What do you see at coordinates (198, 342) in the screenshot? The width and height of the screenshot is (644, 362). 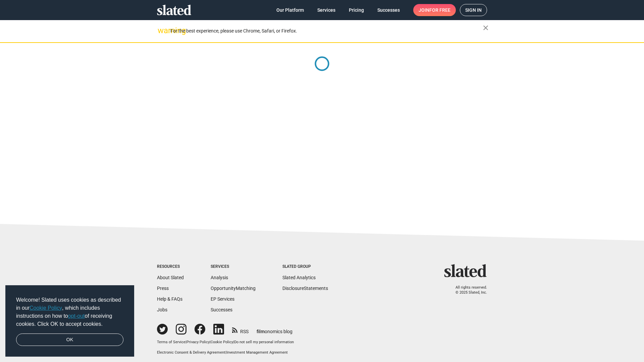 I see `a: Privacy Policy` at bounding box center [198, 342].